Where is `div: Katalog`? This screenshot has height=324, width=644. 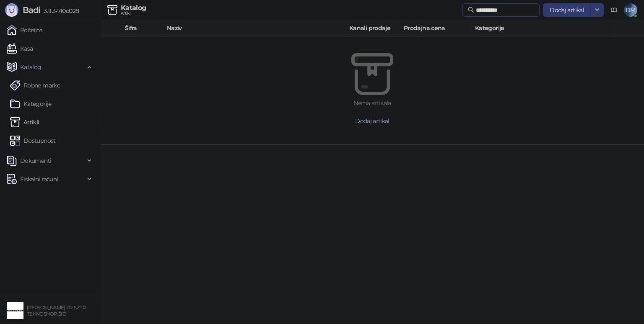 div: Katalog is located at coordinates (134, 8).